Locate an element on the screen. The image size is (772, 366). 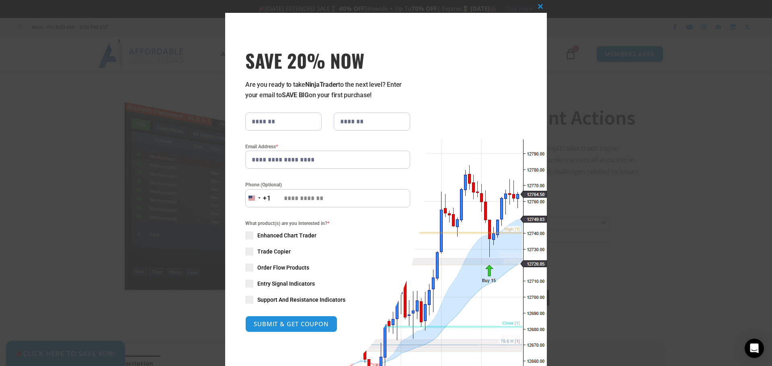
span: What product(s) are you interested in? is located at coordinates (327, 223).